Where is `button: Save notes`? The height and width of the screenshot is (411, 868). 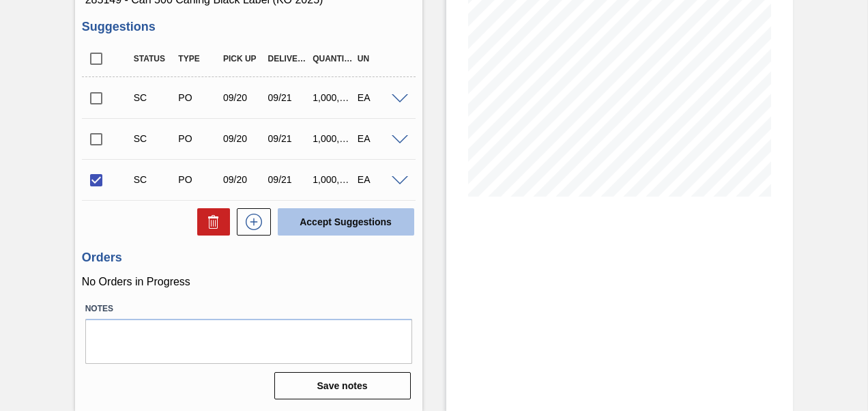 button: Save notes is located at coordinates (343, 386).